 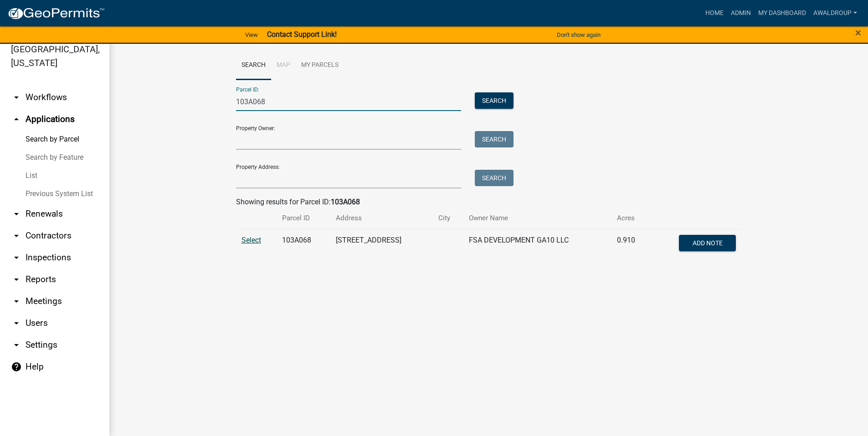 What do you see at coordinates (578, 35) in the screenshot?
I see `button: Don't show again` at bounding box center [578, 35].